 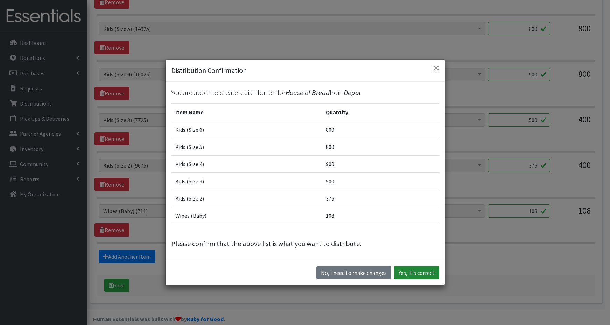 I want to click on h5: Distribution Confirmation, so click(x=209, y=70).